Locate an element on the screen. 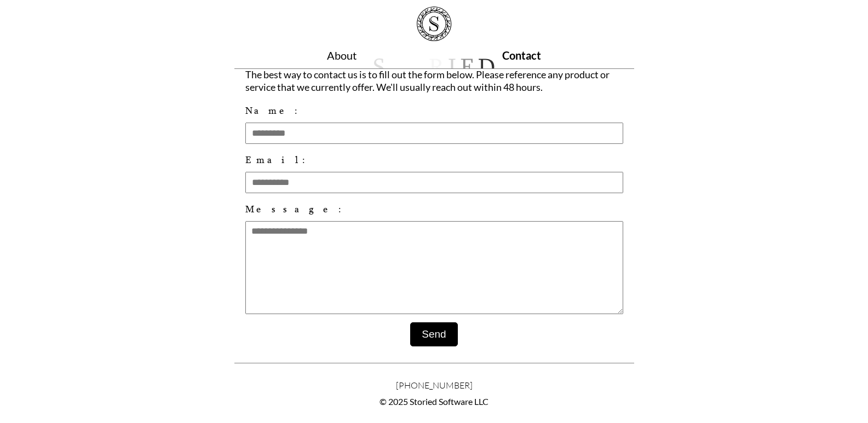 The height and width of the screenshot is (423, 868). footer: © 2025 Storied Software LLC is located at coordinates (434, 393).